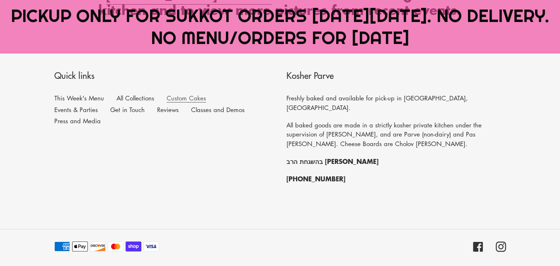 The image size is (560, 266). What do you see at coordinates (127, 109) in the screenshot?
I see `a: Get in Touch` at bounding box center [127, 109].